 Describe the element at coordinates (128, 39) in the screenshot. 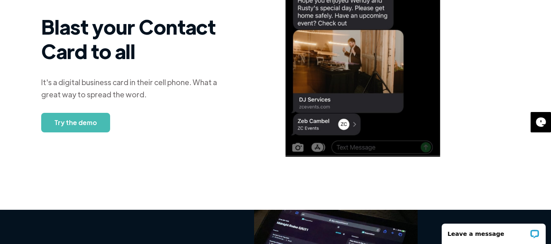

I see `strong: Blast your Contact Card to all` at that location.